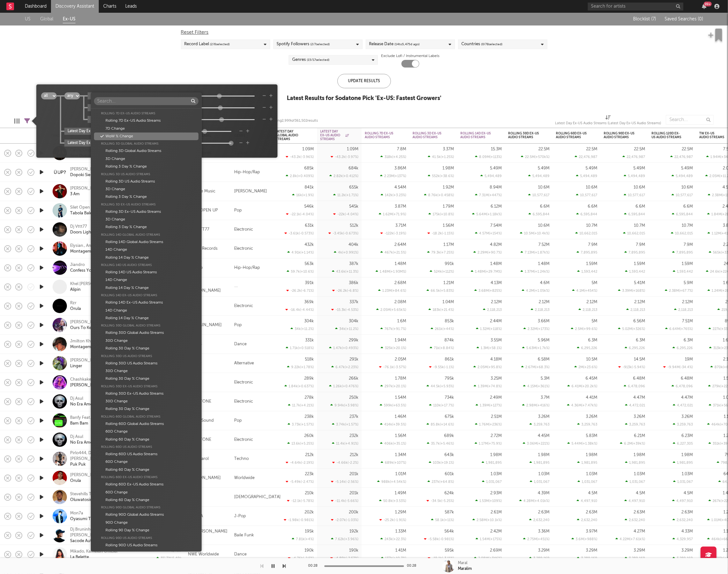 The height and width of the screenshot is (574, 728). I want to click on div: Rolling 90 Day % Change, so click(146, 531).